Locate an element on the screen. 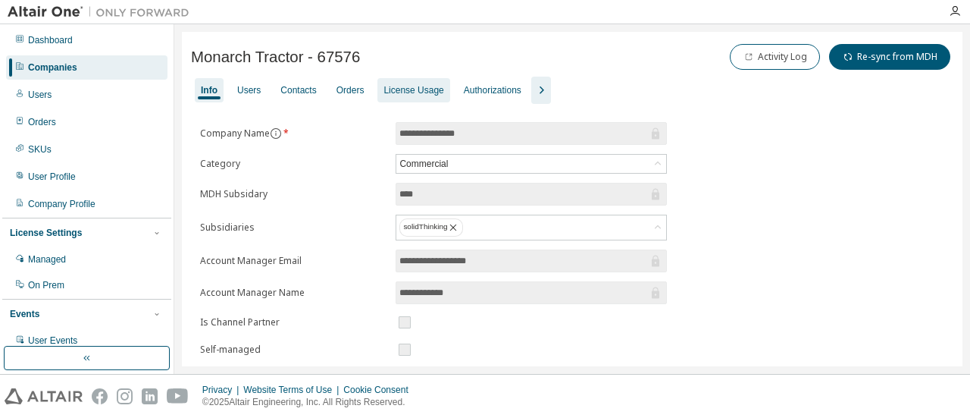  label: Subsidiaries is located at coordinates (293, 227).